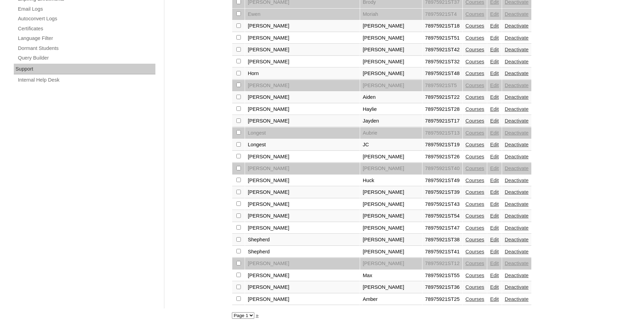 This screenshot has height=326, width=644. I want to click on td: 78975921ST42, so click(442, 50).